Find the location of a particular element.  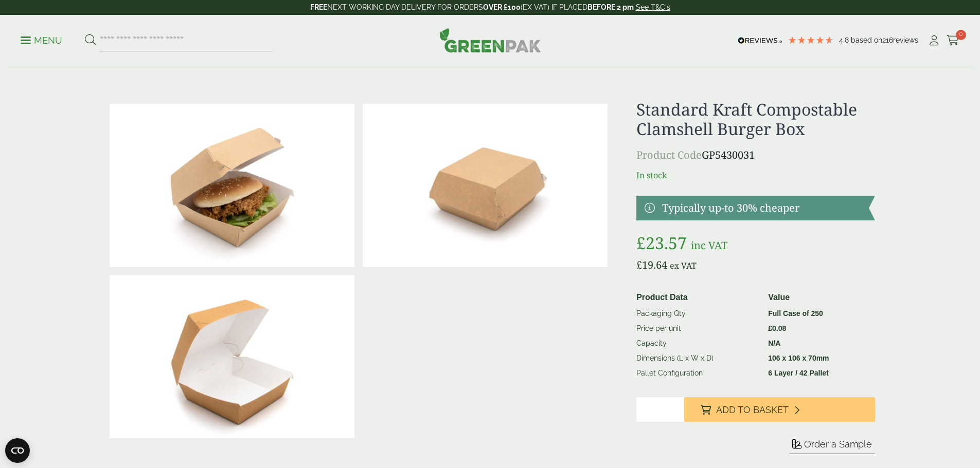

img: Standard Kraft Clamshell Burger Box Open is located at coordinates (232, 358).